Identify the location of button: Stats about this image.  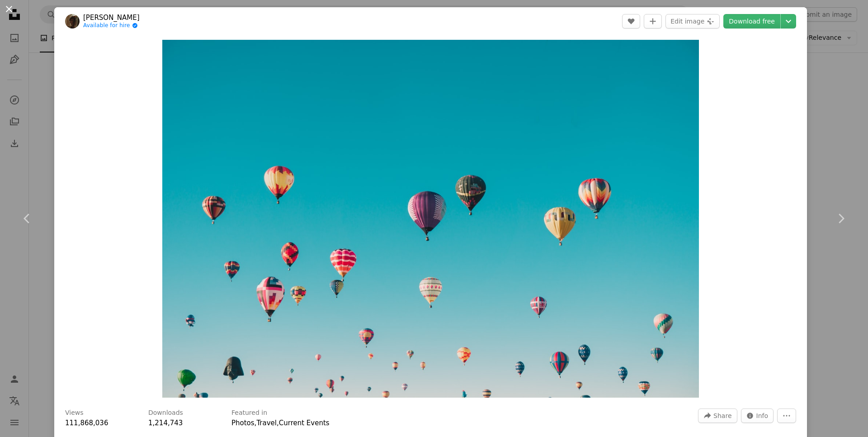
(758, 416).